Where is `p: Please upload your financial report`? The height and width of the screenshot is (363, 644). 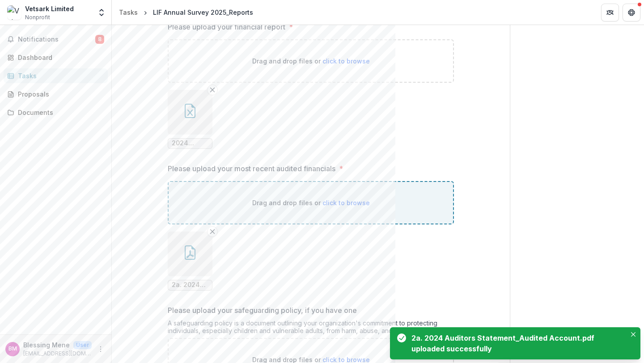
p: Please upload your financial report is located at coordinates (226, 27).